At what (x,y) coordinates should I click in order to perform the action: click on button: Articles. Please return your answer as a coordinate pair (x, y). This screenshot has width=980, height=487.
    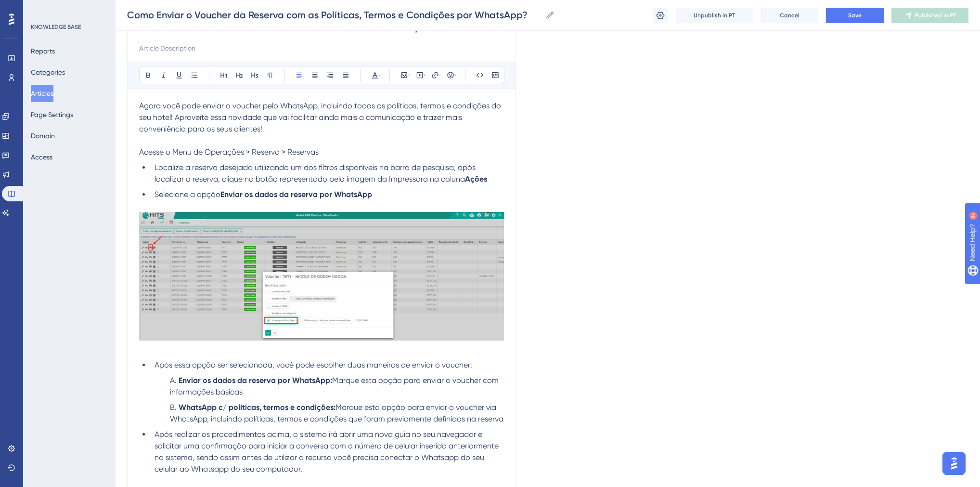
    Looking at the image, I should click on (42, 93).